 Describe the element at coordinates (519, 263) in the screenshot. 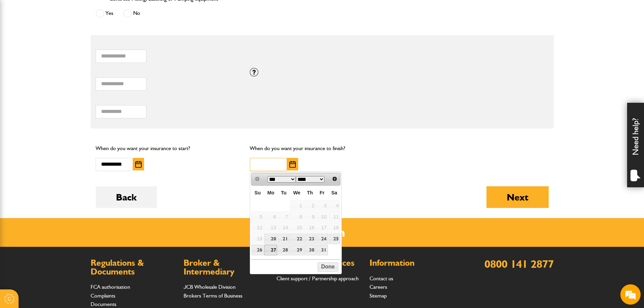

I see `a: 0800 141 2877` at that location.